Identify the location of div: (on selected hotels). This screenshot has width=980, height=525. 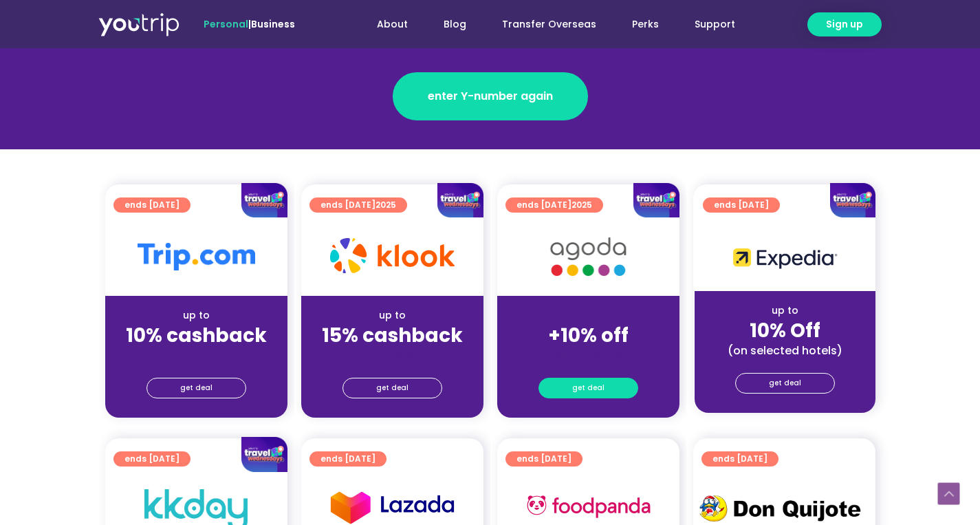
(785, 350).